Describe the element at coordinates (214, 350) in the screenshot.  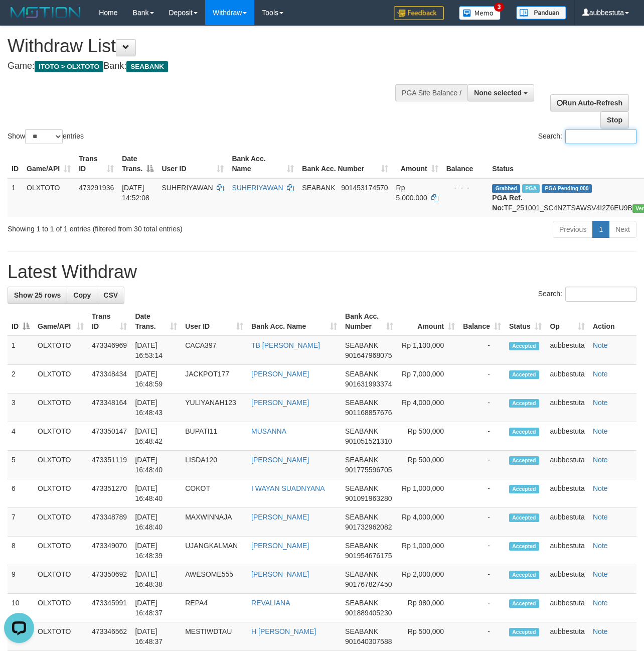
I see `td: CACA397` at that location.